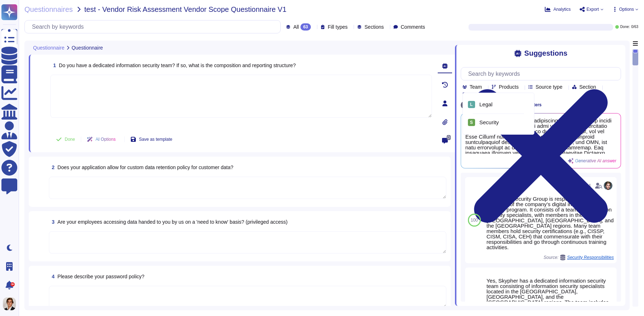 This screenshot has height=316, width=644. Describe the element at coordinates (48, 10) in the screenshot. I see `span: Questionnaires` at that location.